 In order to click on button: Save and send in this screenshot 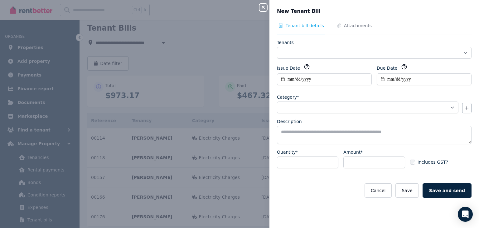, I will do `click(447, 190)`.